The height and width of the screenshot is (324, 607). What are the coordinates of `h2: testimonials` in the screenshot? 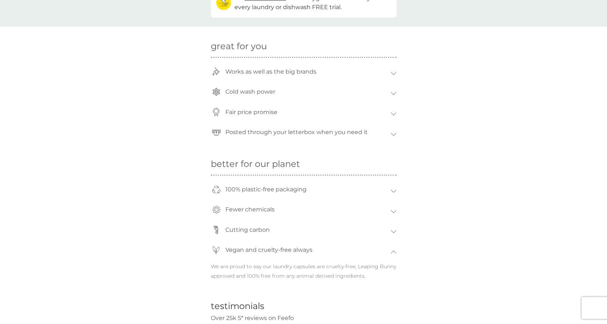 It's located at (304, 306).